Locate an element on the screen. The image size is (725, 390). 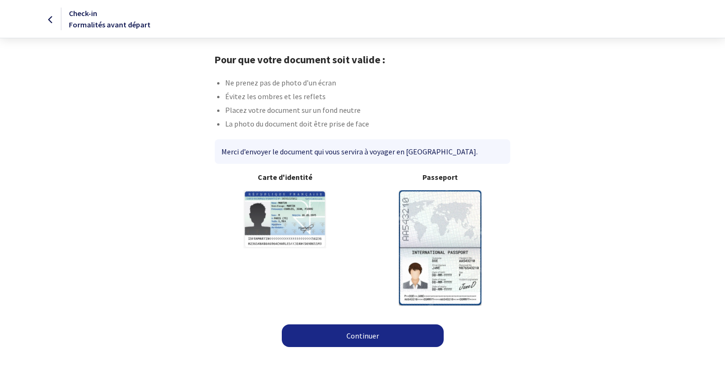
li: Placez votre document sur un fond neutre is located at coordinates (368, 111).